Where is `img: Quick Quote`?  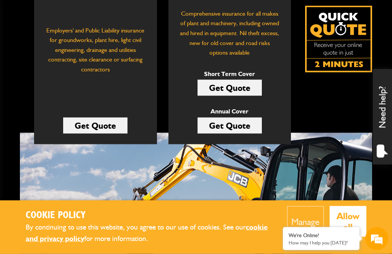 img: Quick Quote is located at coordinates (338, 39).